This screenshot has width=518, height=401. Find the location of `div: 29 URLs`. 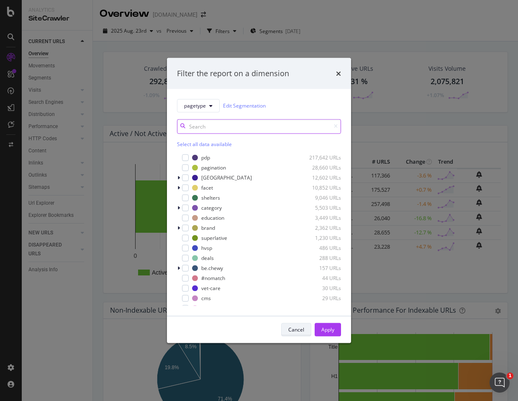

div: 29 URLs is located at coordinates (321, 298).